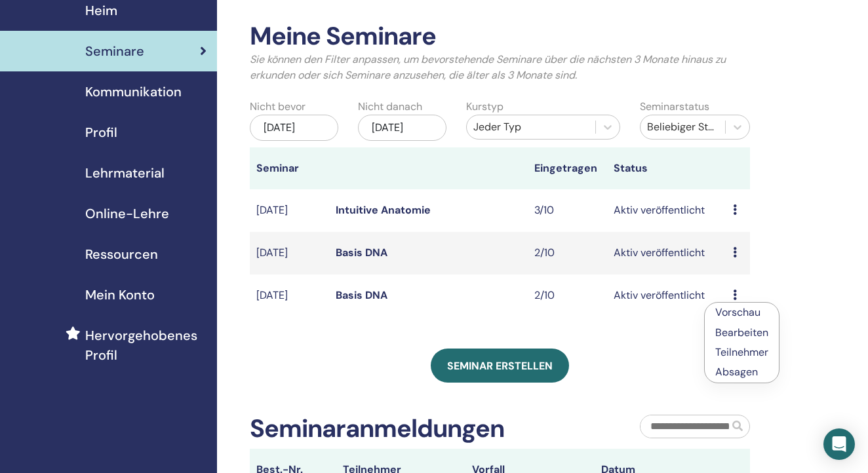  Describe the element at coordinates (383, 210) in the screenshot. I see `a: Intuitive Anatomie` at that location.